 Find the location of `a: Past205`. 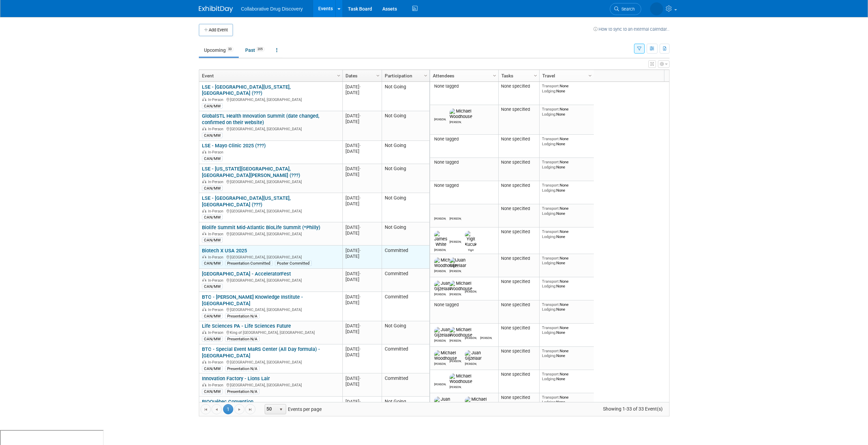

a: Past205 is located at coordinates (255, 50).